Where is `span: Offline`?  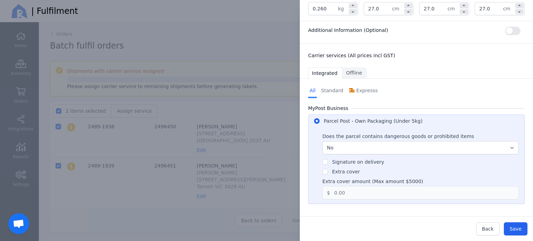 span: Offline is located at coordinates (354, 73).